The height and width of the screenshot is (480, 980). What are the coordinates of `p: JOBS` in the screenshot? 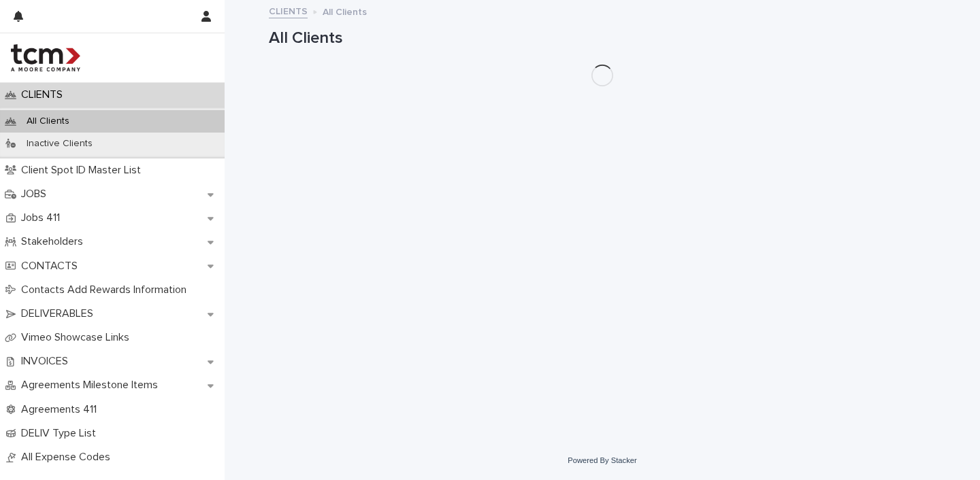 It's located at (36, 194).